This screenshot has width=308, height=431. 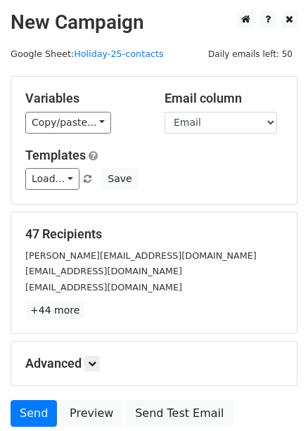 I want to click on h2: New Campaign, so click(x=154, y=22).